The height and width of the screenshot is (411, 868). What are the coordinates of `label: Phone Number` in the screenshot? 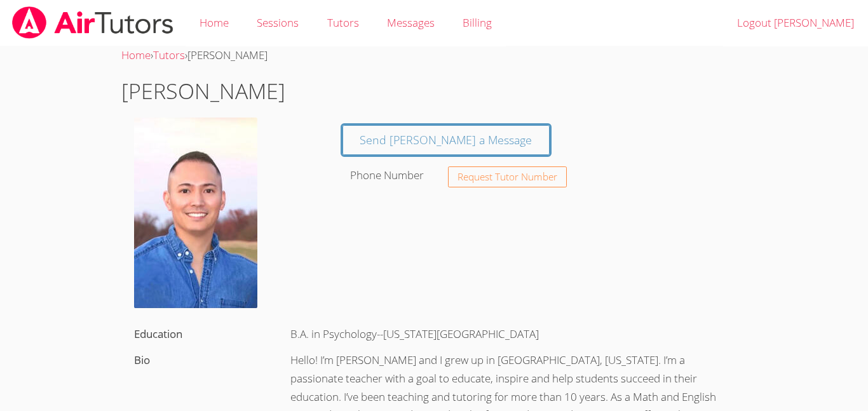 It's located at (387, 174).